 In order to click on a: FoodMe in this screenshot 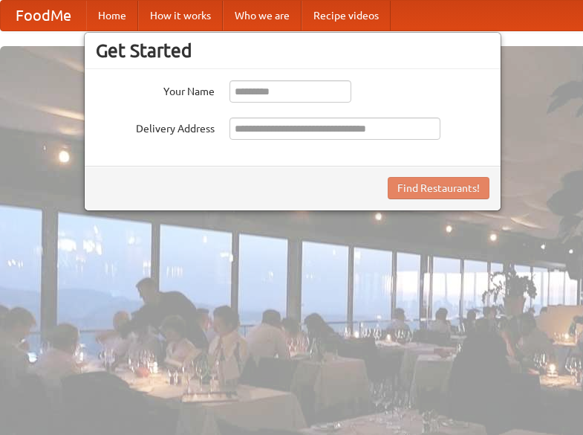, I will do `click(43, 16)`.